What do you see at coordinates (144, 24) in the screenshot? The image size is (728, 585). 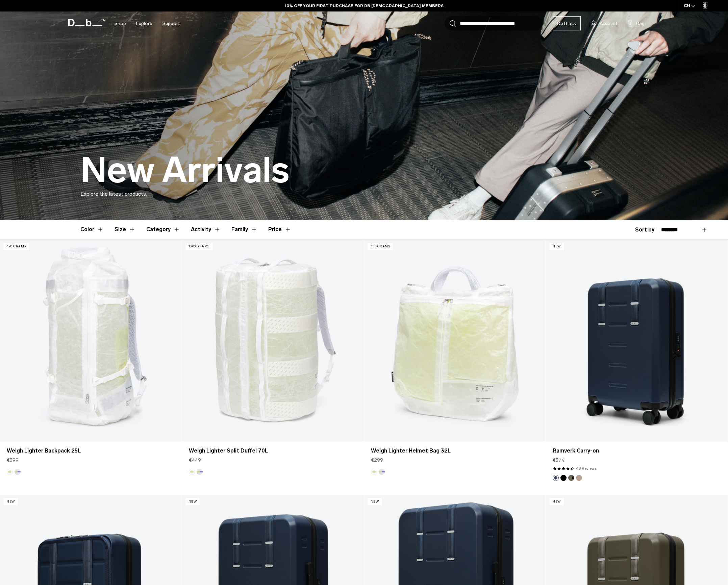 I see `a: Explore` at bounding box center [144, 24].